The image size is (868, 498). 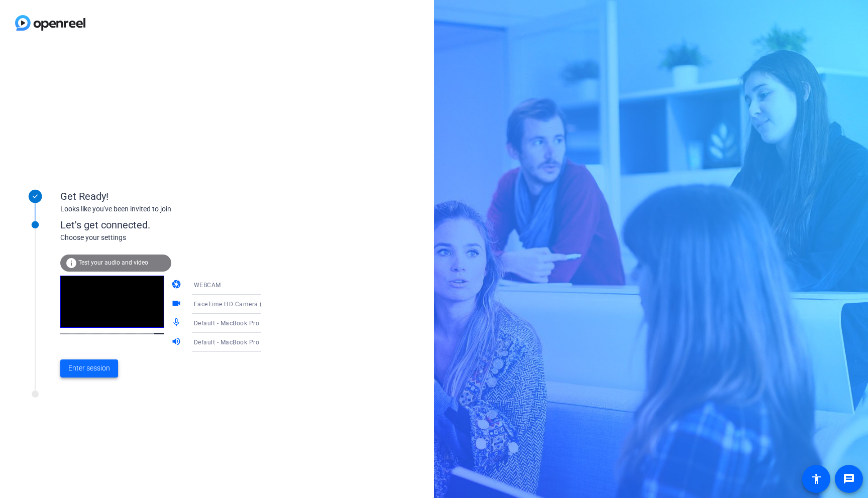 I want to click on div: Let's get connected., so click(x=171, y=225).